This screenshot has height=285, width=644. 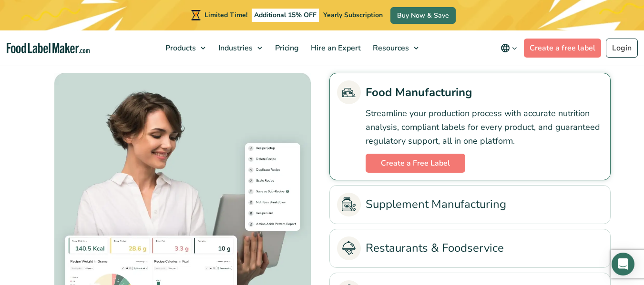 I want to click on span: Limited Time!, so click(x=226, y=15).